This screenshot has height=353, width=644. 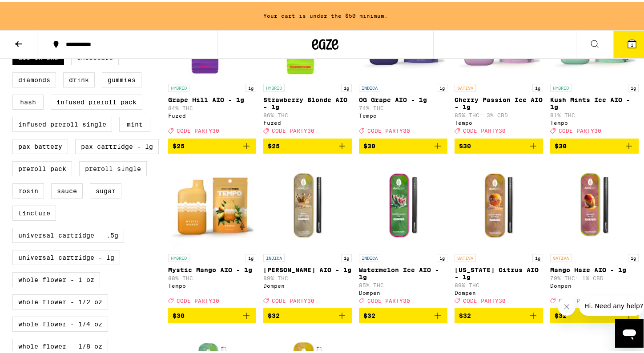 What do you see at coordinates (465, 86) in the screenshot?
I see `p: SATIVA` at bounding box center [465, 86].